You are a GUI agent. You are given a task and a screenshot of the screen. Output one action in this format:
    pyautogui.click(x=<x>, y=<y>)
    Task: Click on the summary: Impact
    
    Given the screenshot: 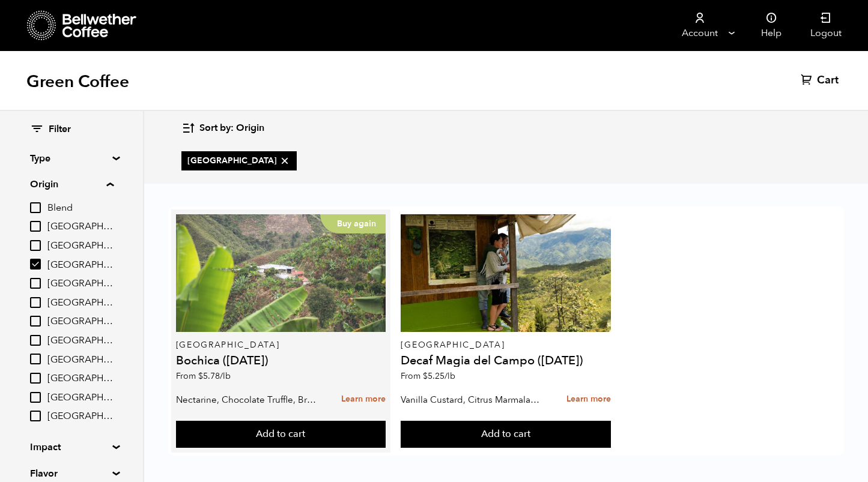 What is the action you would take?
    pyautogui.click(x=72, y=447)
    